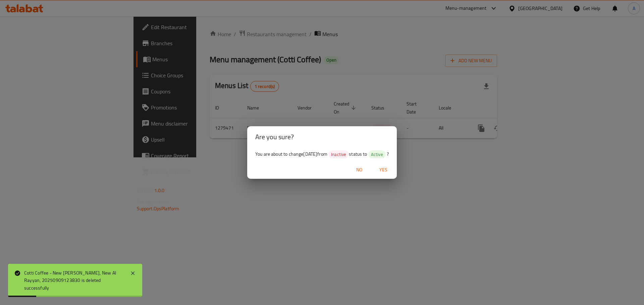 The width and height of the screenshot is (644, 305). I want to click on span: No, so click(359, 170).